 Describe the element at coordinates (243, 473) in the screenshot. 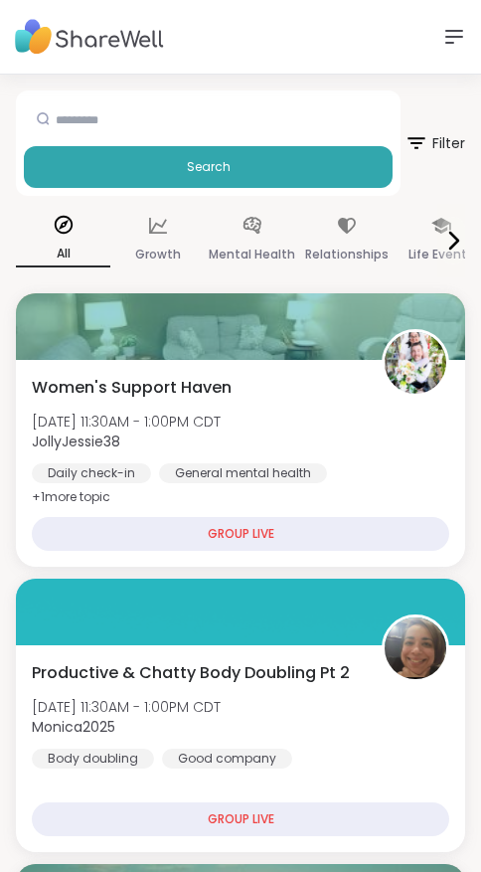

I see `div: General mental health` at that location.